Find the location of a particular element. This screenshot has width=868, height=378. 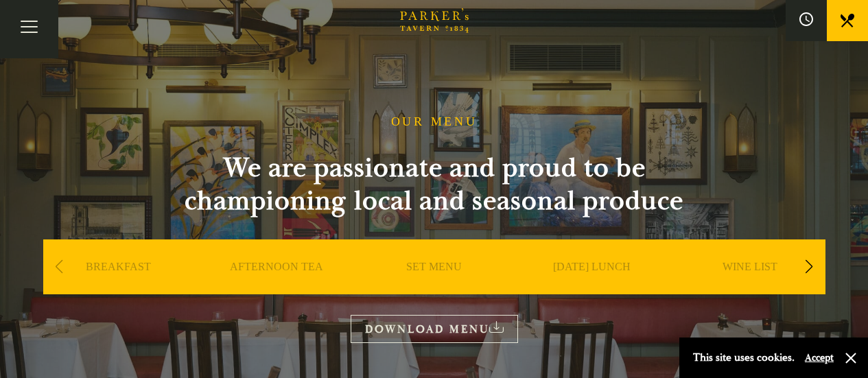

a: SET MENU is located at coordinates (434, 288).